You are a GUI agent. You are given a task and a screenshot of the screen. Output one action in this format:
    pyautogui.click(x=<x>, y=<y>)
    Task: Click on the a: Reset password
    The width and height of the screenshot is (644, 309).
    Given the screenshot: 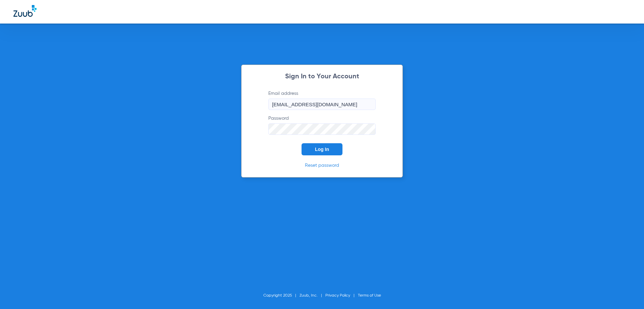 What is the action you would take?
    pyautogui.click(x=322, y=165)
    